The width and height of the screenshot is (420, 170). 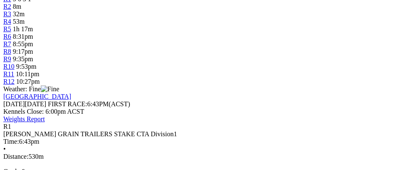 I want to click on span: 32m, so click(x=19, y=14).